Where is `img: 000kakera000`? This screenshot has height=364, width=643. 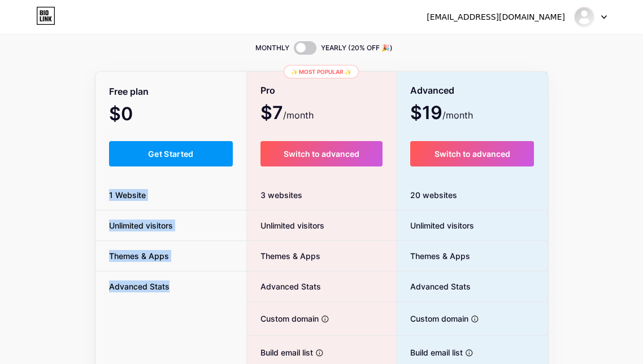 img: 000kakera000 is located at coordinates (584, 17).